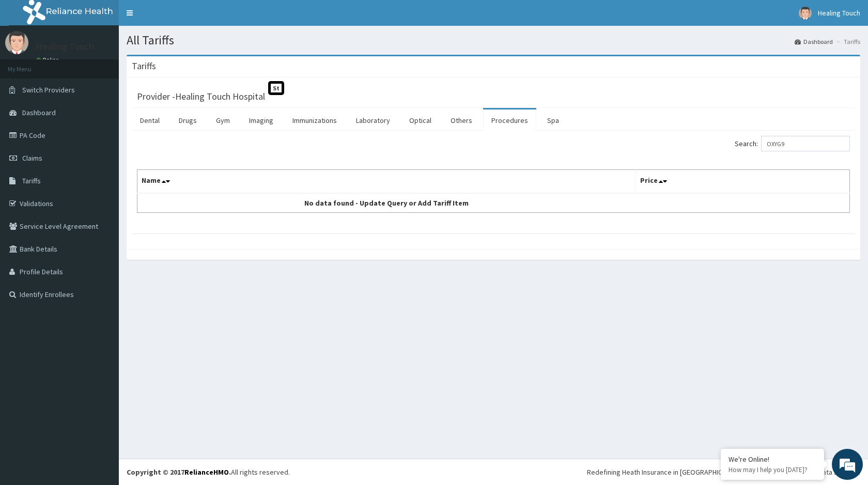  What do you see at coordinates (179, 472) in the screenshot?
I see `strong: Copyright © 2017 .` at bounding box center [179, 472].